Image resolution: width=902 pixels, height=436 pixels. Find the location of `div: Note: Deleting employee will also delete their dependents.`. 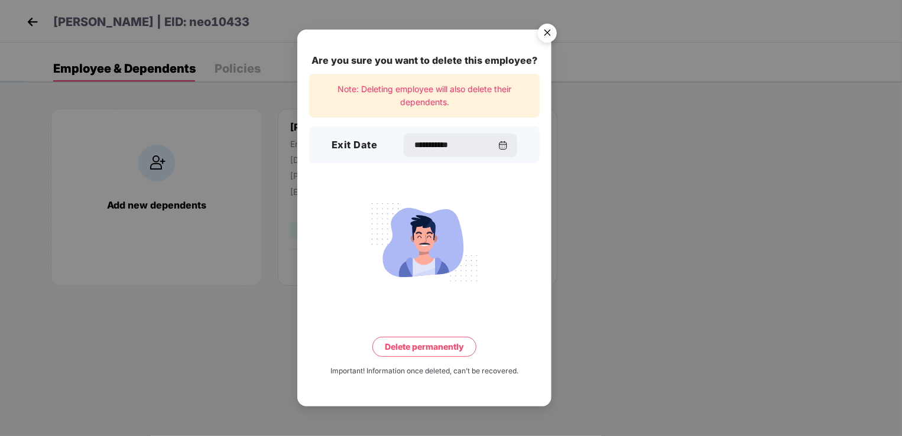

div: Note: Deleting employee will also delete their dependents. is located at coordinates (424, 96).